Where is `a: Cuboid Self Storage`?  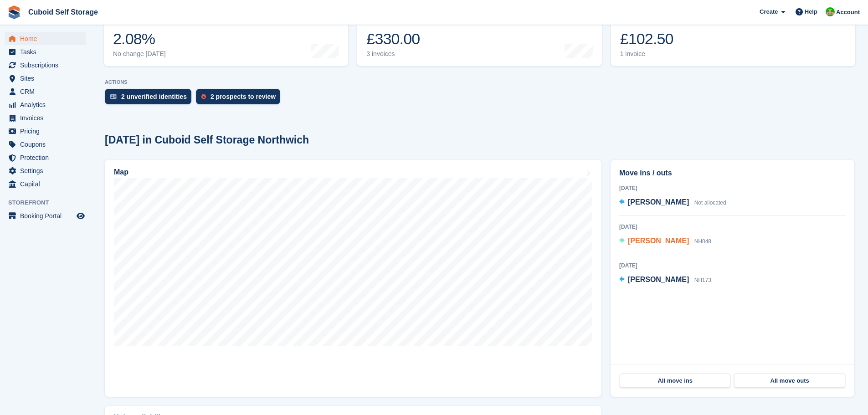 a: Cuboid Self Storage is located at coordinates (63, 12).